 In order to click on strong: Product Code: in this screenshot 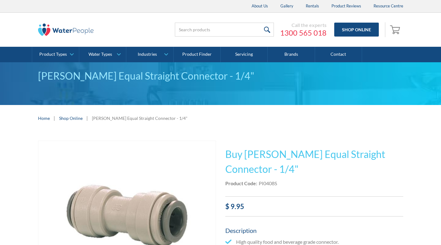, I will do `click(241, 183)`.